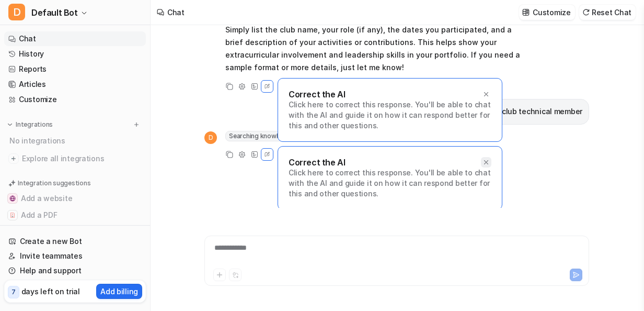  I want to click on img: Add a website, so click(13, 198).